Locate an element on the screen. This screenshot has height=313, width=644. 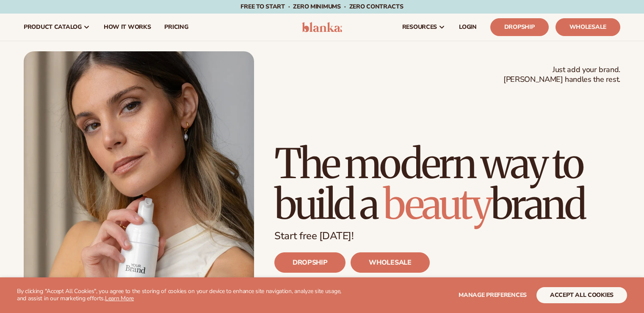
span: Manage preferences is located at coordinates (493, 295).